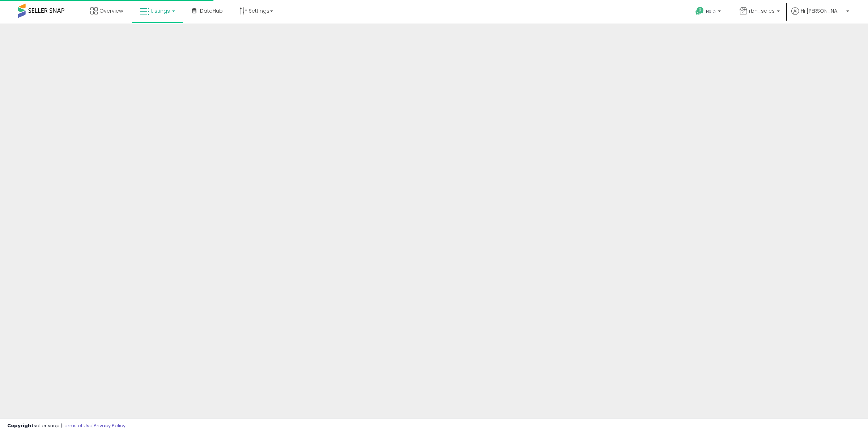  What do you see at coordinates (700, 11) in the screenshot?
I see `i: Get Help` at bounding box center [700, 11].